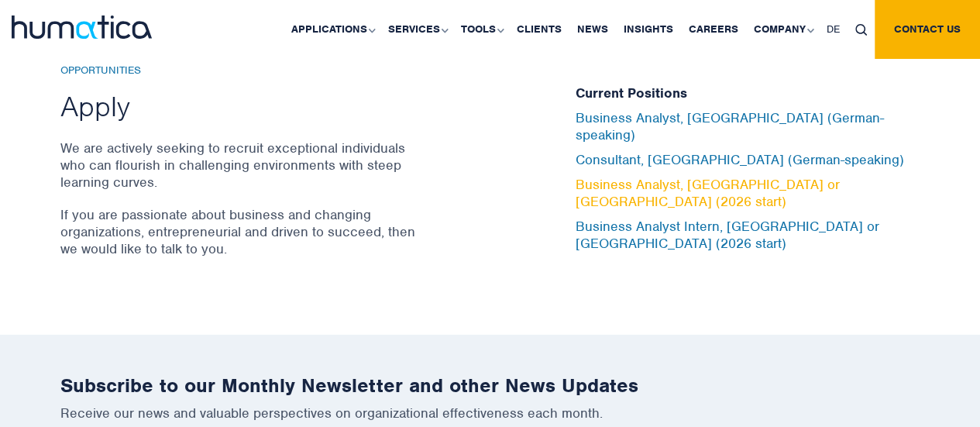 Image resolution: width=980 pixels, height=427 pixels. Describe the element at coordinates (491, 413) in the screenshot. I see `p: Receive our news and valuable perspectives on organizational effectiveness each month.` at that location.